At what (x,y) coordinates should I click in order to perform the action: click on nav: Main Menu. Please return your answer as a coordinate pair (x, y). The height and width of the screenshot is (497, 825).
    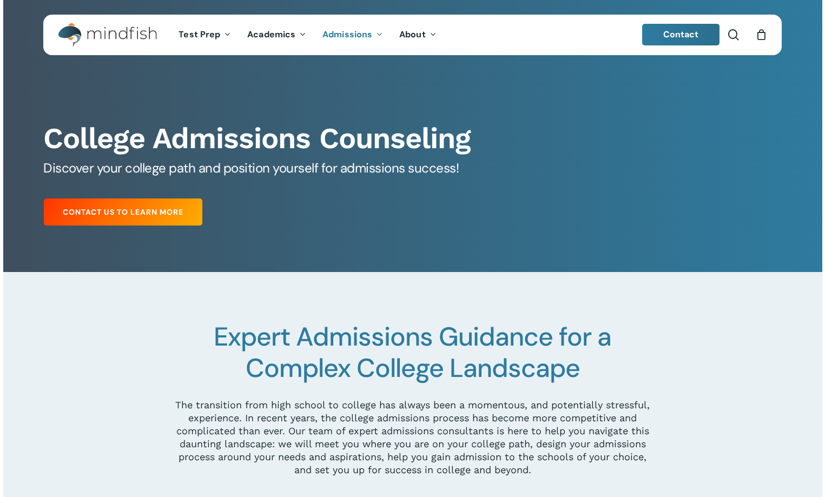
    Looking at the image, I should click on (307, 35).